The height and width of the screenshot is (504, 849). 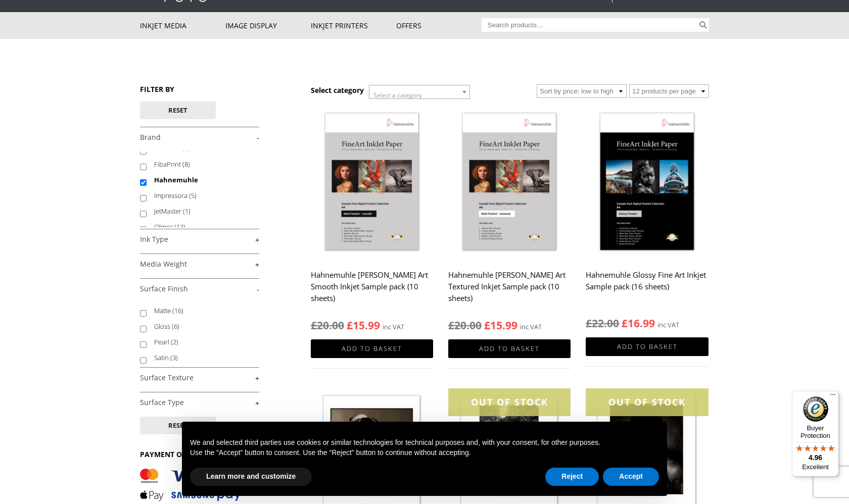 What do you see at coordinates (815, 467) in the screenshot?
I see `p: Excellent` at bounding box center [815, 467].